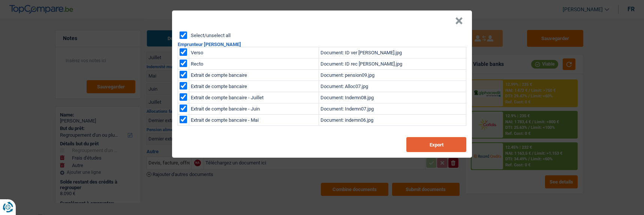  Describe the element at coordinates (437, 145) in the screenshot. I see `button: Export` at that location.